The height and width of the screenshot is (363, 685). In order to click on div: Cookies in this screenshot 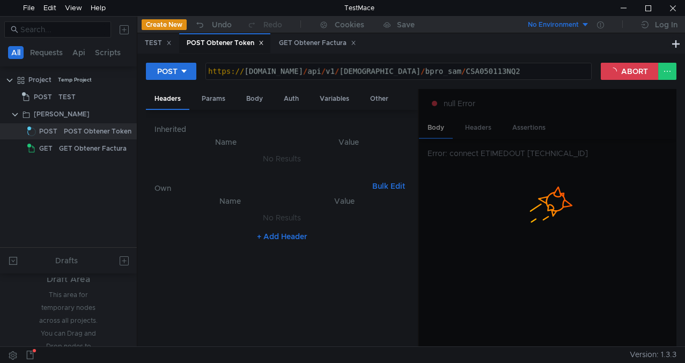, I will do `click(349, 25)`.